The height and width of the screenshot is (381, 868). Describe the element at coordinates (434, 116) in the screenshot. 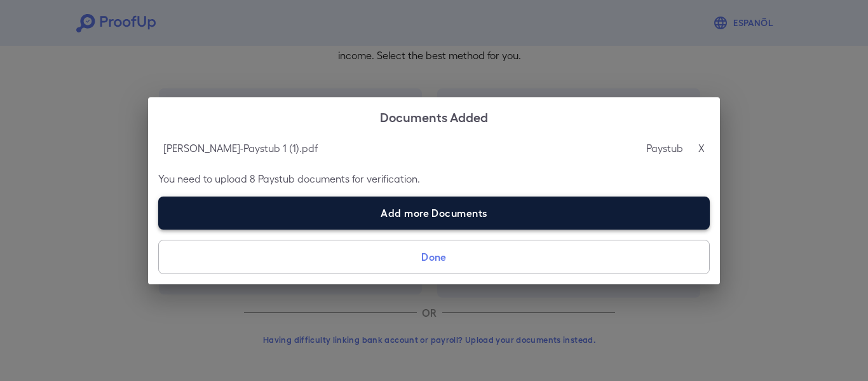

I see `h2: Documents Added` at that location.